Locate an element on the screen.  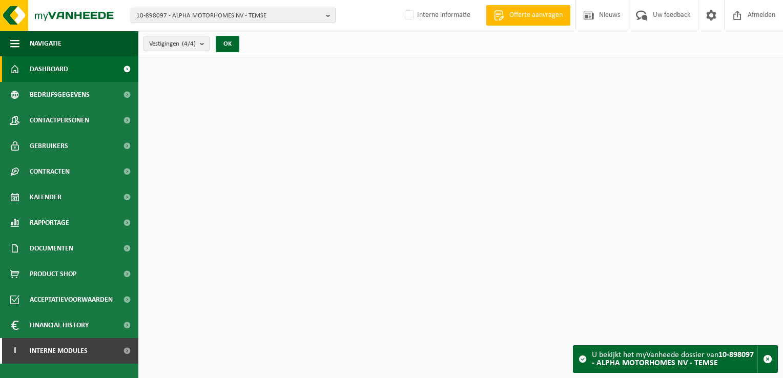
span: Kalender is located at coordinates (46, 197).